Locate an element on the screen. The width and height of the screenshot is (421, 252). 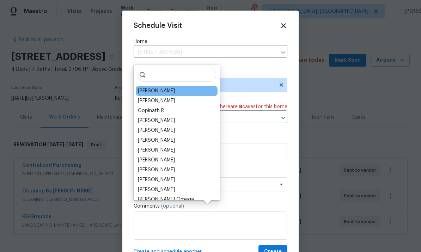
span: Schedule Visit is located at coordinates (157, 26).